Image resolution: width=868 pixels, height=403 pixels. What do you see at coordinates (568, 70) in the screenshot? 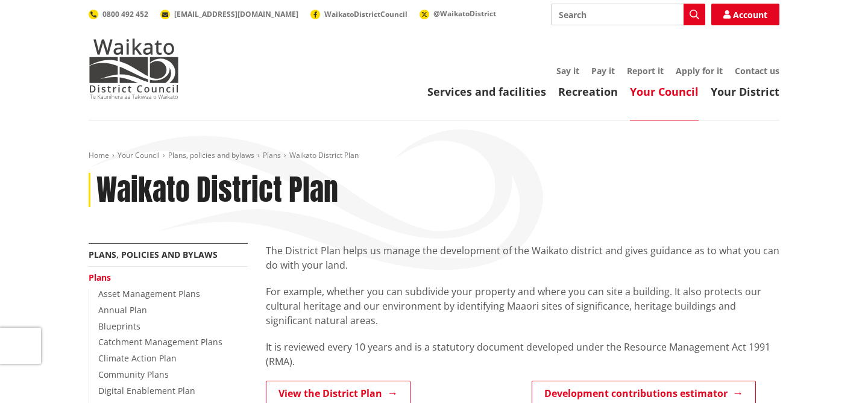
I see `a: Say it` at bounding box center [568, 70].